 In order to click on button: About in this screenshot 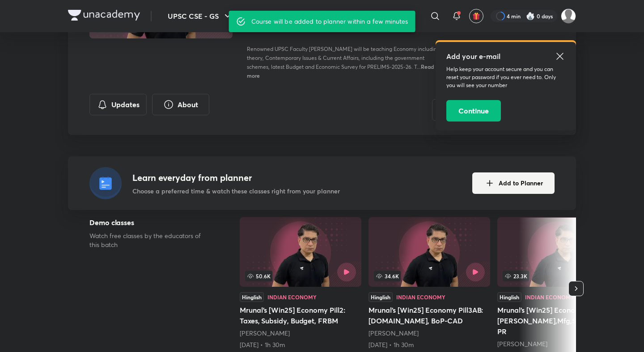, I will do `click(181, 104)`.